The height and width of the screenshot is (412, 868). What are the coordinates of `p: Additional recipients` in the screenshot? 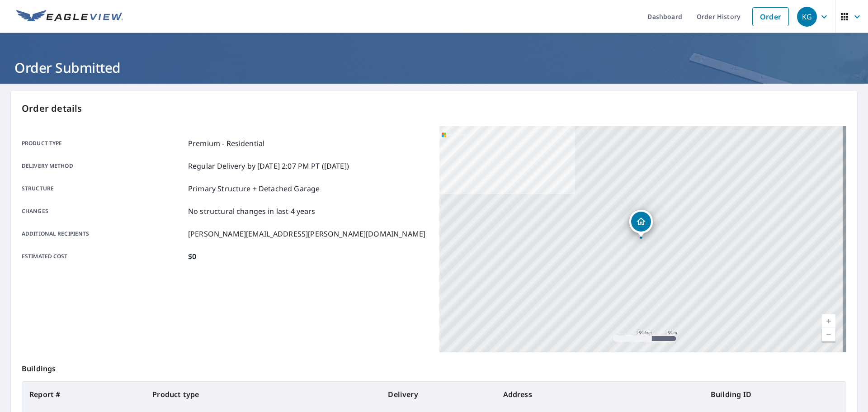 It's located at (103, 234).